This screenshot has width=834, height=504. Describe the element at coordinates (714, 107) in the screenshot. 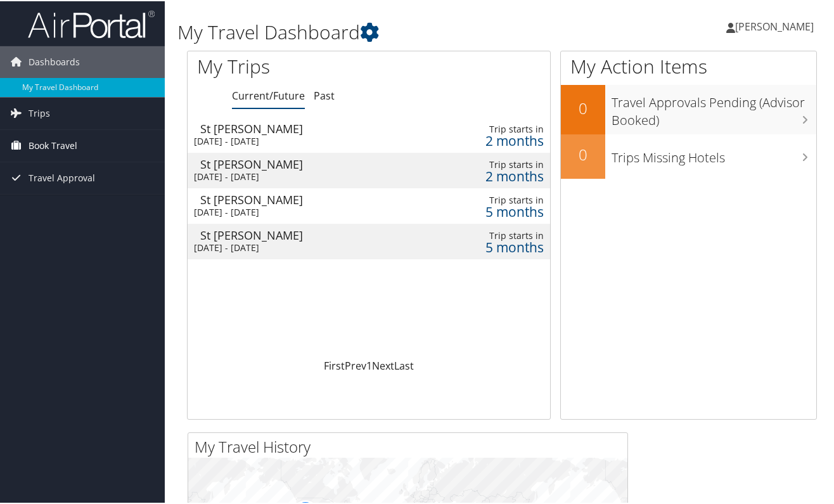

I see `h3: Travel Approvals Pending (Advisor Booked)` at that location.